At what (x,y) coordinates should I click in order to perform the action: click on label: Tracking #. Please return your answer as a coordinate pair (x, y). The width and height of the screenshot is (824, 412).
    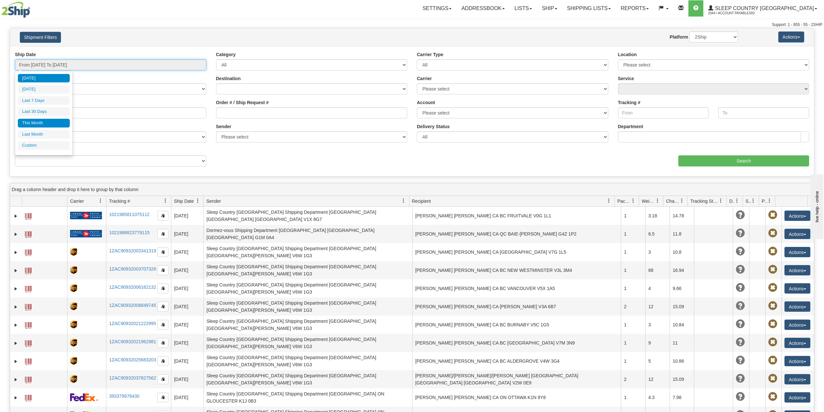
    Looking at the image, I should click on (629, 103).